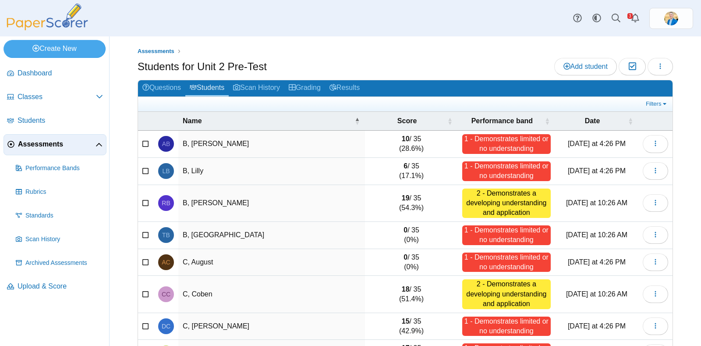  I want to click on a: Performance Bands, so click(59, 168).